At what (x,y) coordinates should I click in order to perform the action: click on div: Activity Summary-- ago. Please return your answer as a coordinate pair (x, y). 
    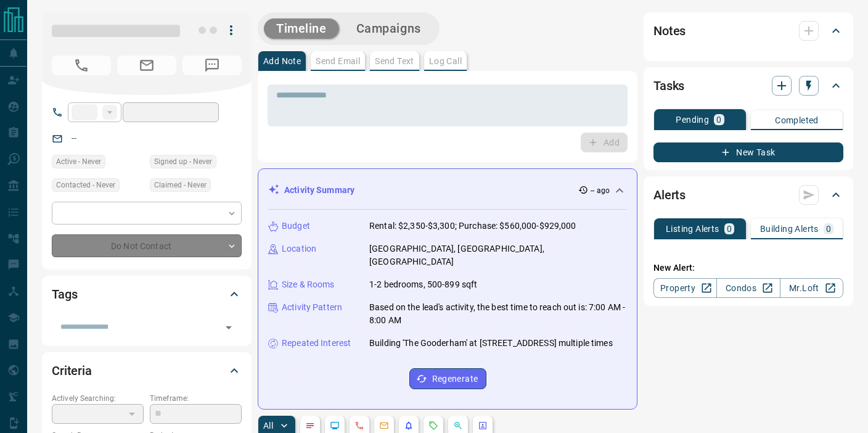
    Looking at the image, I should click on (447, 190).